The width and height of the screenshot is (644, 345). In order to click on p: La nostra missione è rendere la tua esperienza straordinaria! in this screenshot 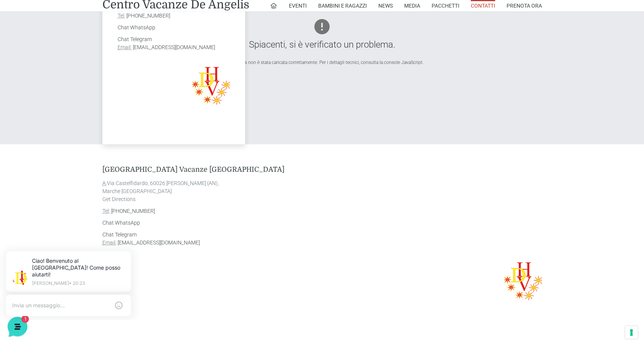, I will do `click(67, 41)`.